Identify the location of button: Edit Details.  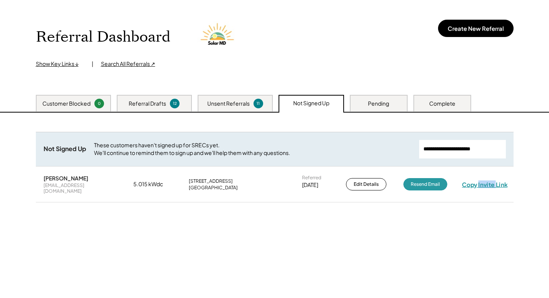
(366, 184).